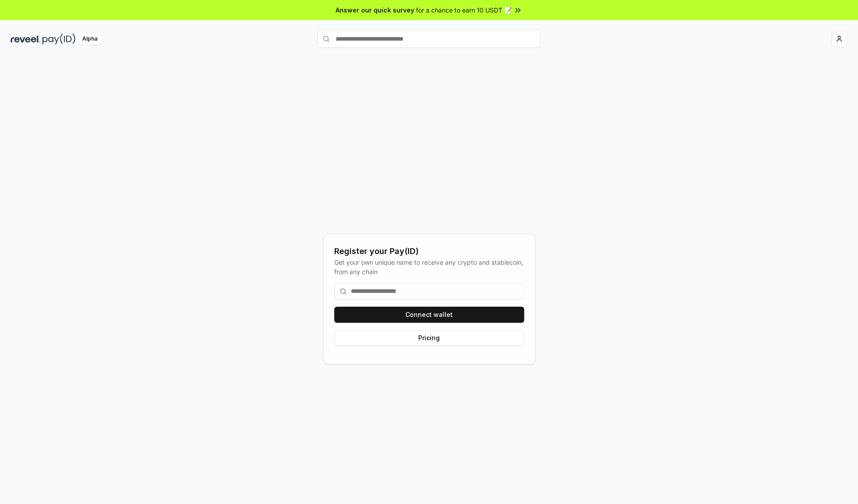  Describe the element at coordinates (26, 39) in the screenshot. I see `img: reveel_dark` at that location.